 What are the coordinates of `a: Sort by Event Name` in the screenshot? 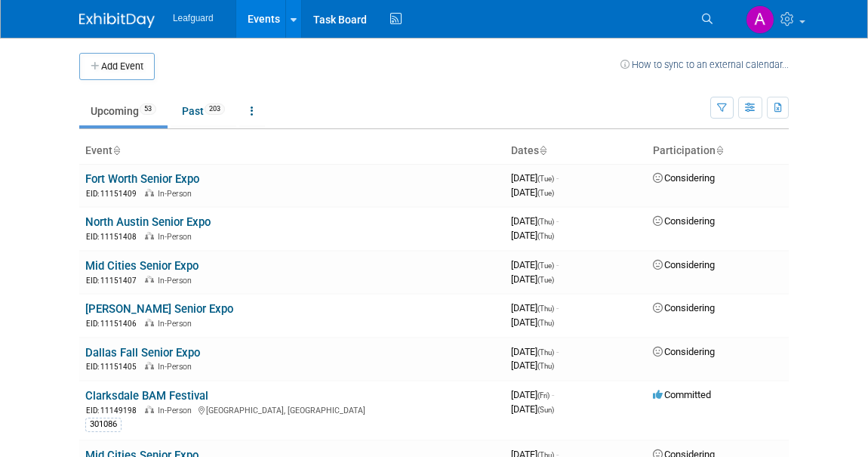 It's located at (116, 150).